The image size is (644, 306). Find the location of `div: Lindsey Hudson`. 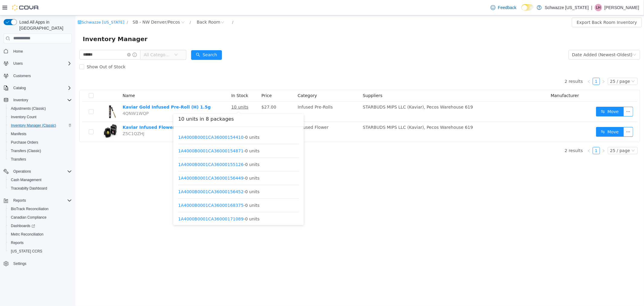

div: Lindsey Hudson is located at coordinates (598, 7).